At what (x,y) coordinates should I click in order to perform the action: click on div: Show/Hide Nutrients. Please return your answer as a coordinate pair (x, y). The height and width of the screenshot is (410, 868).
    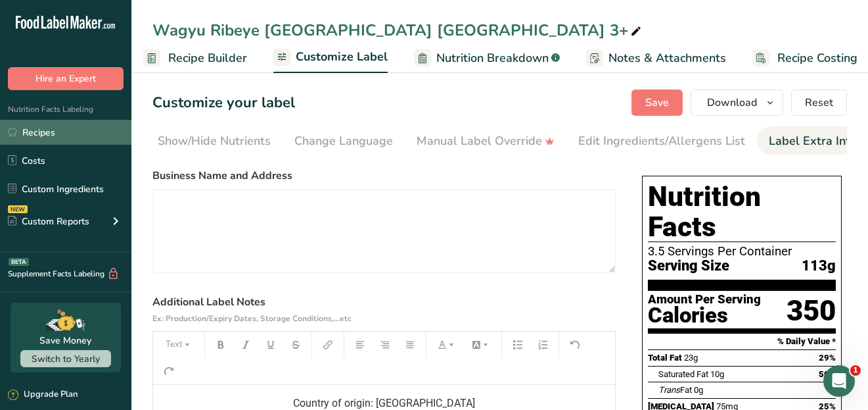
    Looking at the image, I should click on (214, 140).